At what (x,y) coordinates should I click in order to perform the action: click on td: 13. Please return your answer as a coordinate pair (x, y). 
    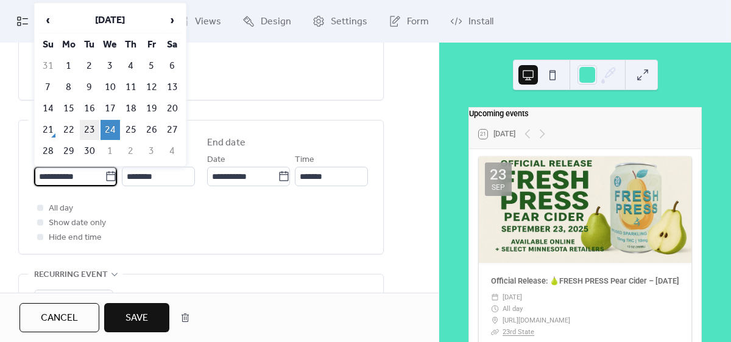
    Looking at the image, I should click on (172, 87).